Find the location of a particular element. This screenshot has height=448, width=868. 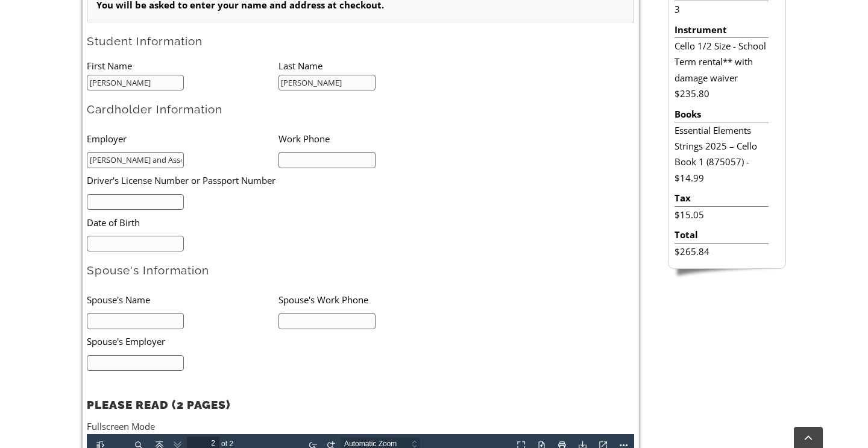

li: Total is located at coordinates (721, 235).